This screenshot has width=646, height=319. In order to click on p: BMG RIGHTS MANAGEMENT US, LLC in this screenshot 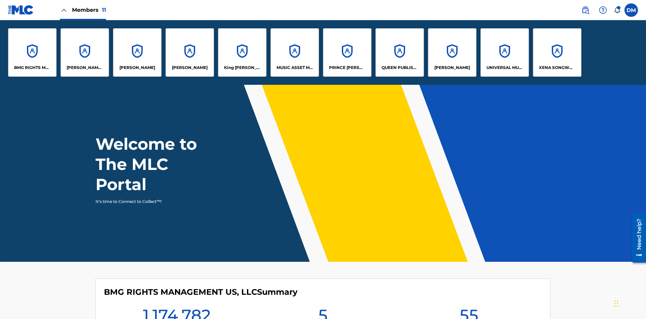, I will do `click(32, 68)`.